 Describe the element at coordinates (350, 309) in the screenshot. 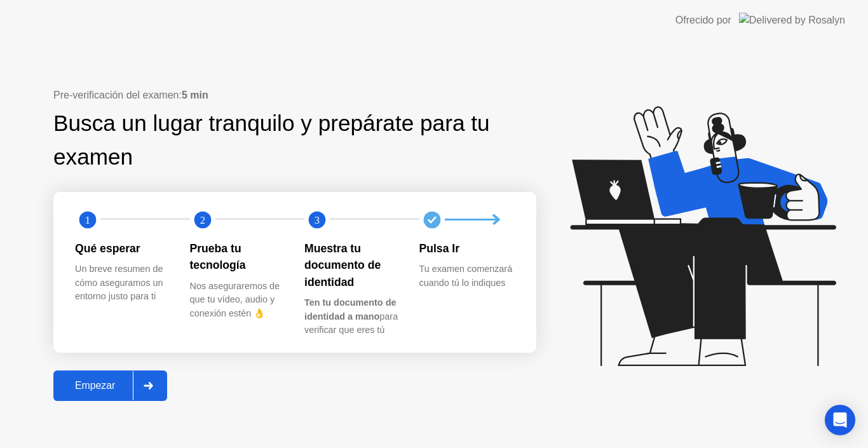

I see `b: Ten tu documento de identidad a mano` at that location.